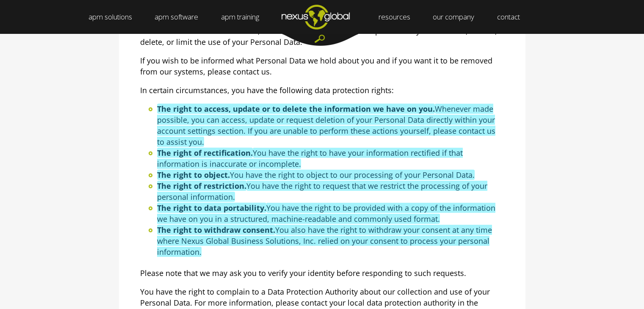  Describe the element at coordinates (324, 241) in the screenshot. I see `mark: You also have the right to withdraw your consent at any time where Nexus Global Business Solution...` at that location.